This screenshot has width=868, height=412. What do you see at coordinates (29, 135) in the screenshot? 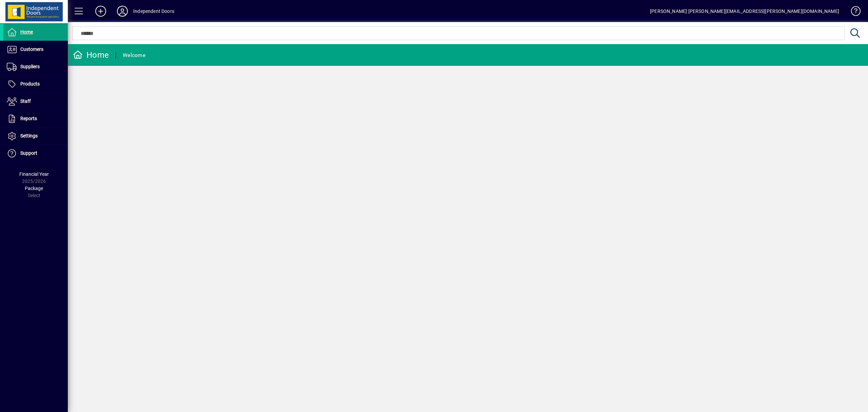
I see `span: Settings` at bounding box center [29, 135].